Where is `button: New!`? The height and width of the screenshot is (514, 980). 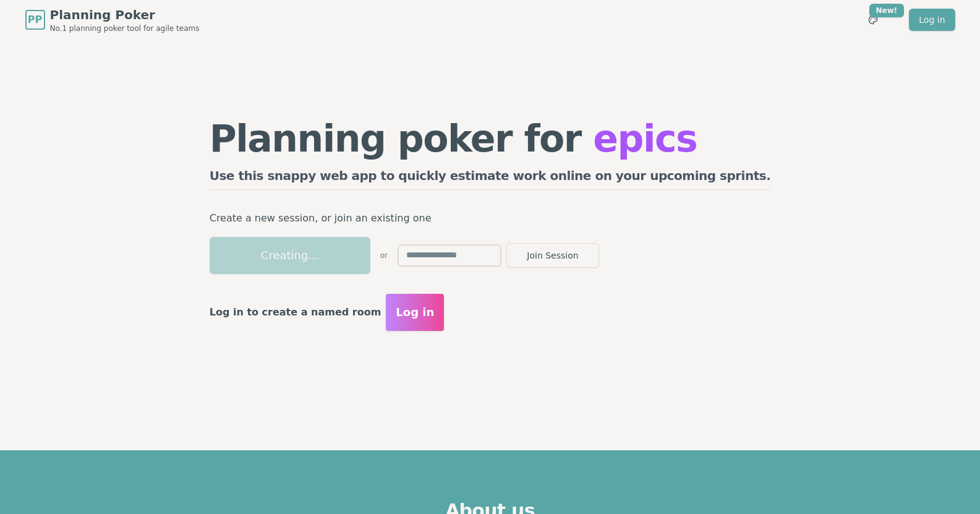 button: New! is located at coordinates (873, 20).